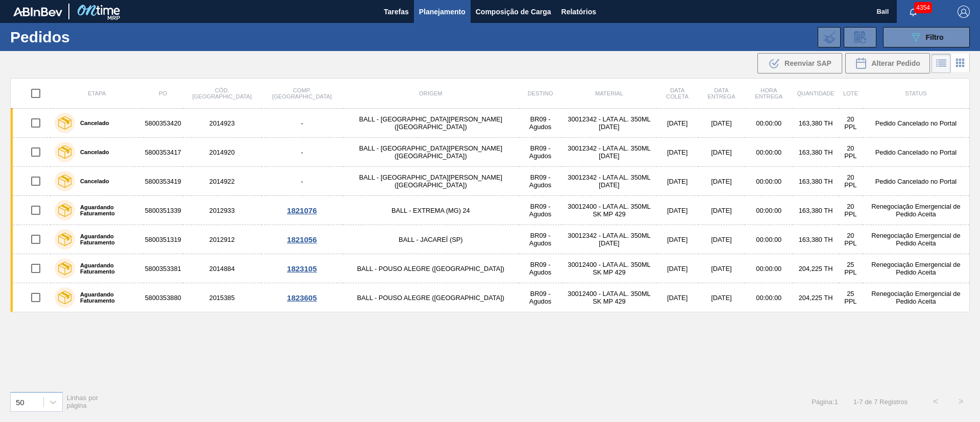 The height and width of the screenshot is (422, 980). I want to click on a: Aguardando Faturamento58003513392012933BALL - EXTREMA (MG) 24BR09 - Agudos30012400 - LATA AL. 350..., so click(490, 210).